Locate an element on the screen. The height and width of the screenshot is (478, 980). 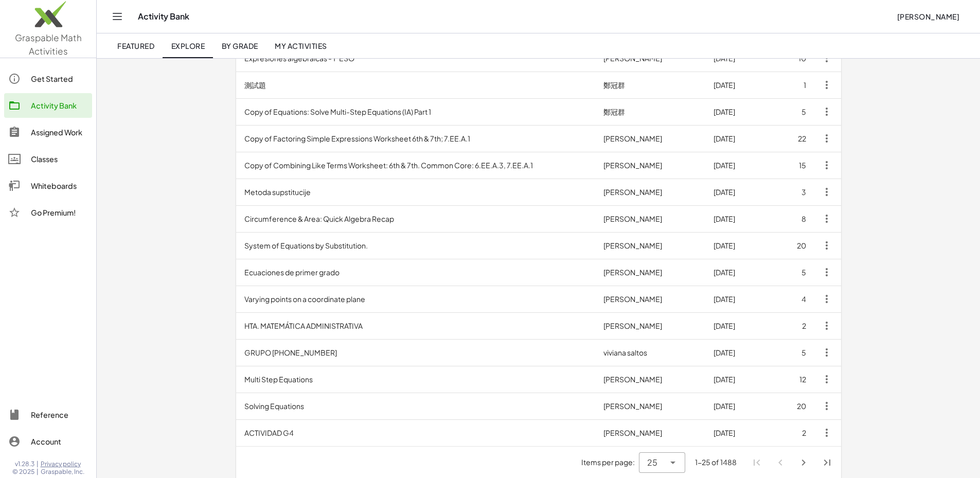
td: Circumference & Area: Quick Algebra Recap is located at coordinates (416, 218).